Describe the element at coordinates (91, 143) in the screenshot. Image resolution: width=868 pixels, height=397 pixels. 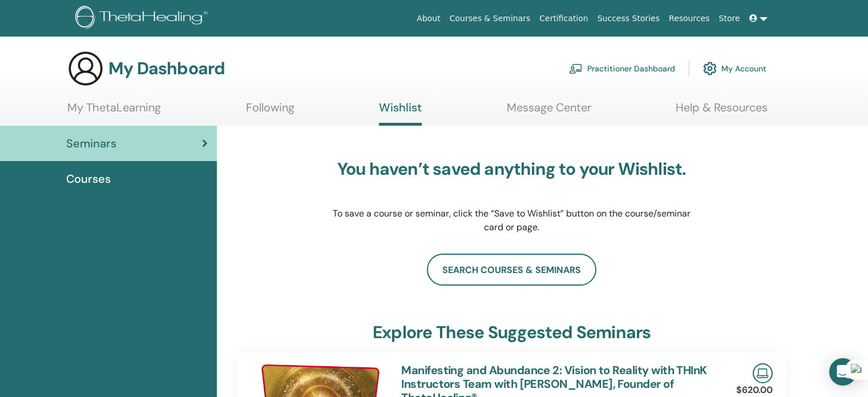
I see `span: Seminars` at that location.